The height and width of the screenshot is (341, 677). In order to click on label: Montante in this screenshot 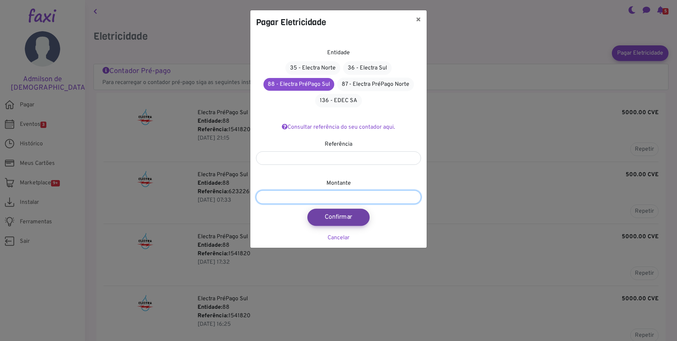, I will do `click(338, 183)`.